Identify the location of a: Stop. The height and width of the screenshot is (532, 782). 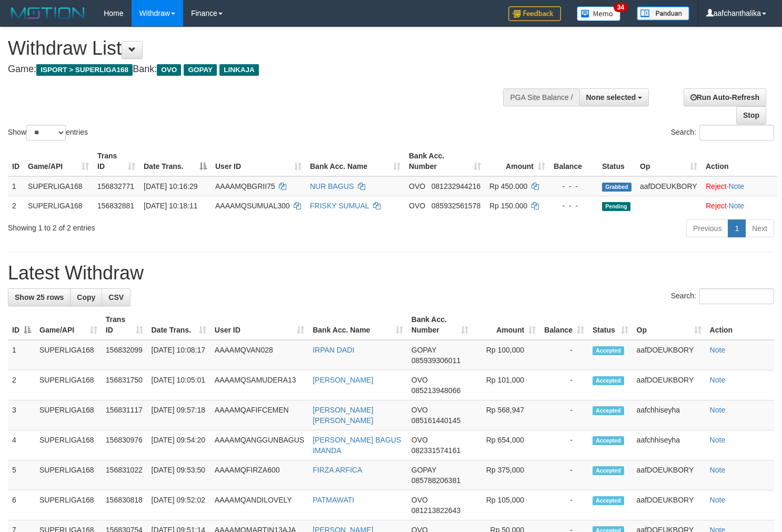
(751, 115).